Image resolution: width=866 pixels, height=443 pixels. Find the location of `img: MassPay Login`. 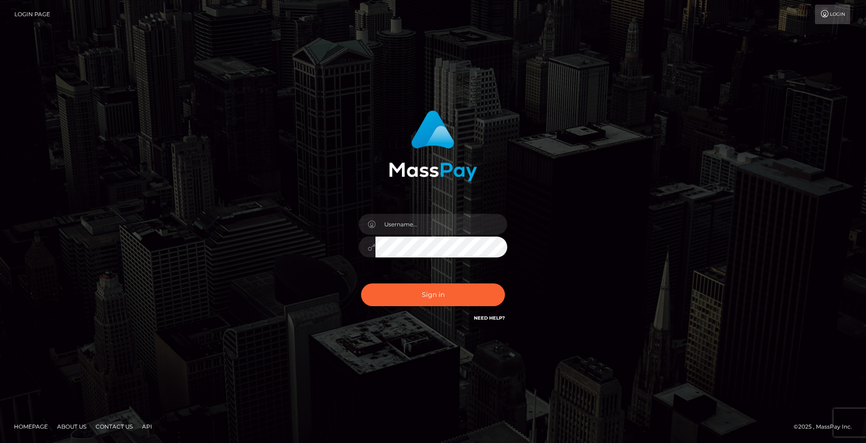

img: MassPay Login is located at coordinates (433, 146).